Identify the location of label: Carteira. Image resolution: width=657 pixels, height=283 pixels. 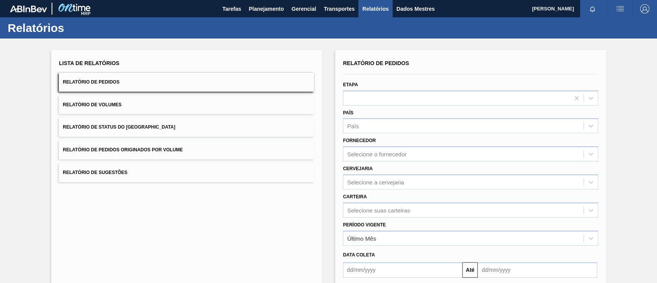
(355, 197).